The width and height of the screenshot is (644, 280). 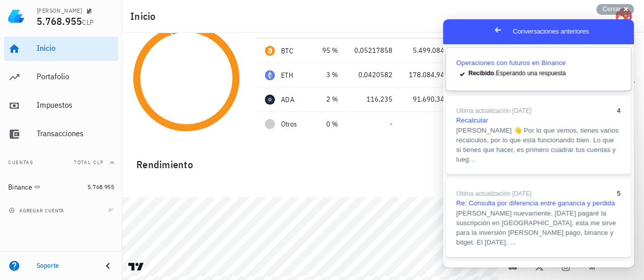 I want to click on span: 91.690,34, so click(x=429, y=99).